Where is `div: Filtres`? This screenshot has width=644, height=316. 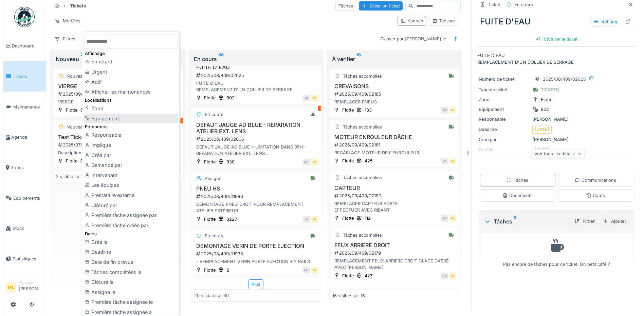
div: Filtres is located at coordinates (65, 38).